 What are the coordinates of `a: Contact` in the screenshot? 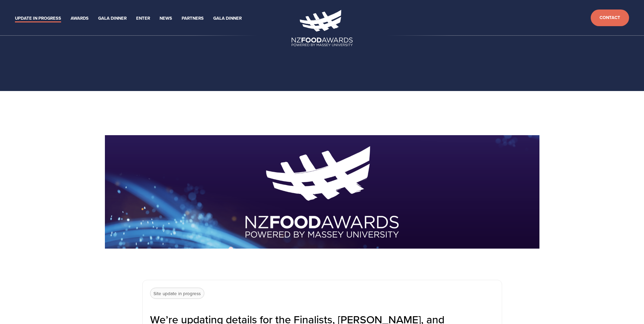 It's located at (610, 18).